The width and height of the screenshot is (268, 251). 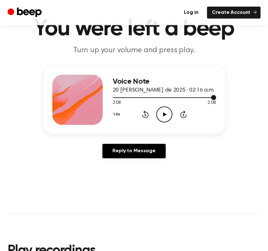 I want to click on button: 1.0x, so click(x=117, y=115).